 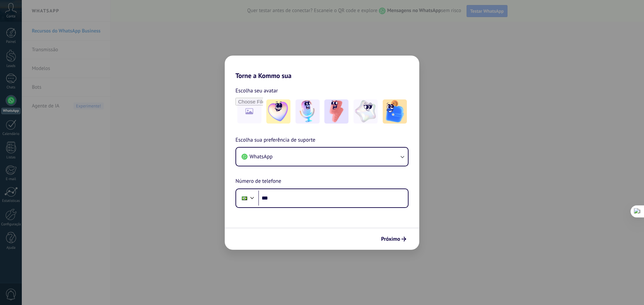 I want to click on span: Número de telefone, so click(x=258, y=181).